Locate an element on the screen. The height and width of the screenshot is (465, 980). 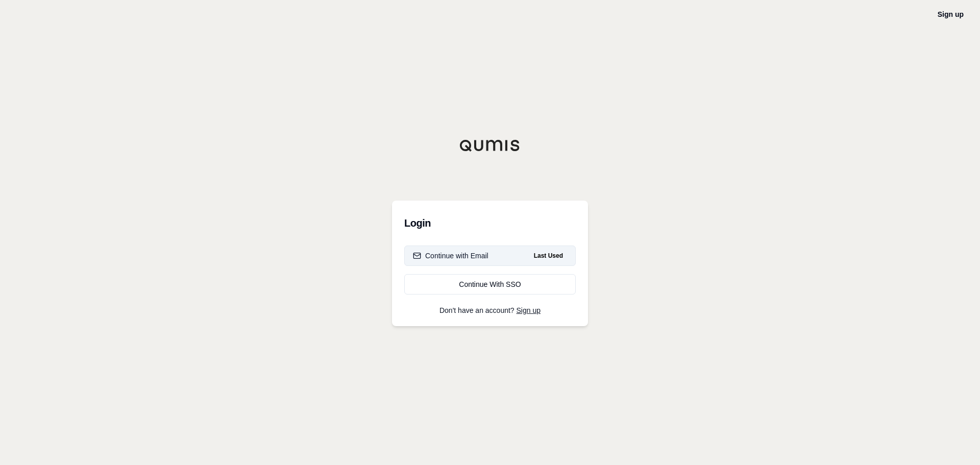
img: Qumis is located at coordinates (490, 146).